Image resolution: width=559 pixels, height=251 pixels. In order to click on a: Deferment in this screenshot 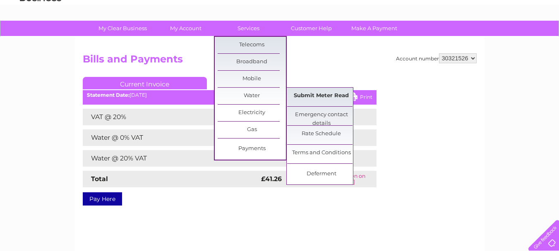, I will do `click(321, 174)`.